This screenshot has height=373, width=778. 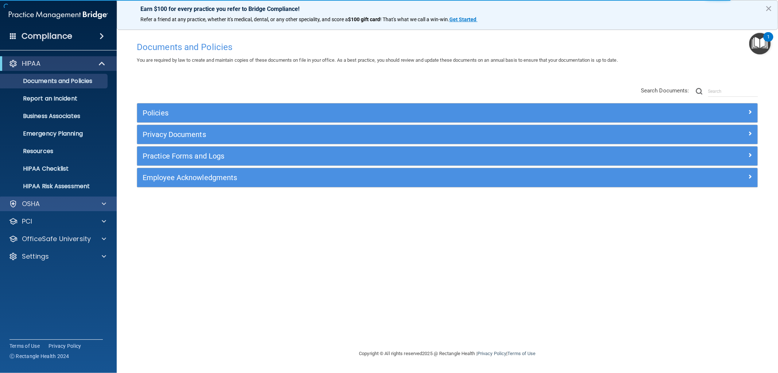 What do you see at coordinates (54, 116) in the screenshot?
I see `p: Business Associates` at bounding box center [54, 116].